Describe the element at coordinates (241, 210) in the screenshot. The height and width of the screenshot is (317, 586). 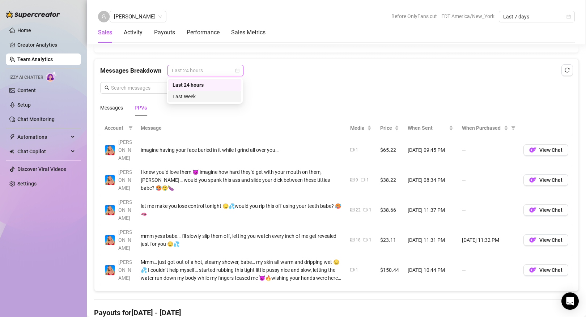
I see `div: let me make you lose control tonight 😏💦would you rip this off using your teeth babe? 🥵🫦` at that location.